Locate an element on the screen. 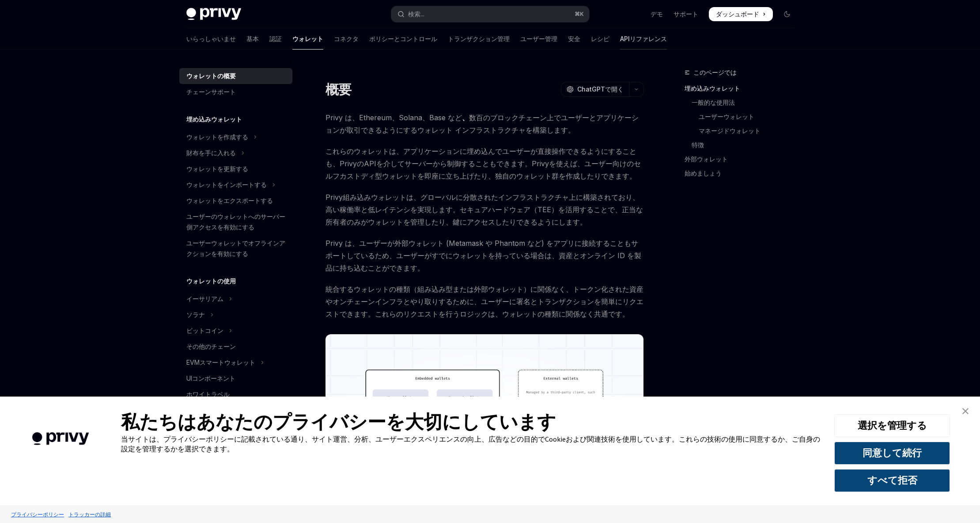 This screenshot has width=980, height=523. font: チェーンサポート is located at coordinates (211, 92).